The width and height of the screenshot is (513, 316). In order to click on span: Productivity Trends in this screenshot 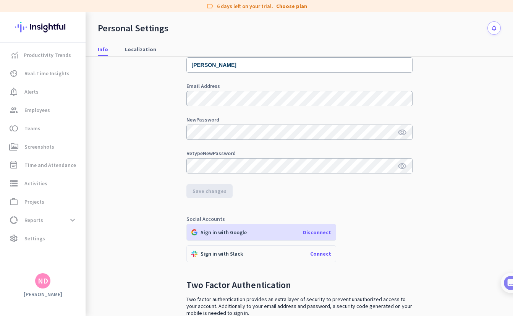, I will do `click(47, 55)`.